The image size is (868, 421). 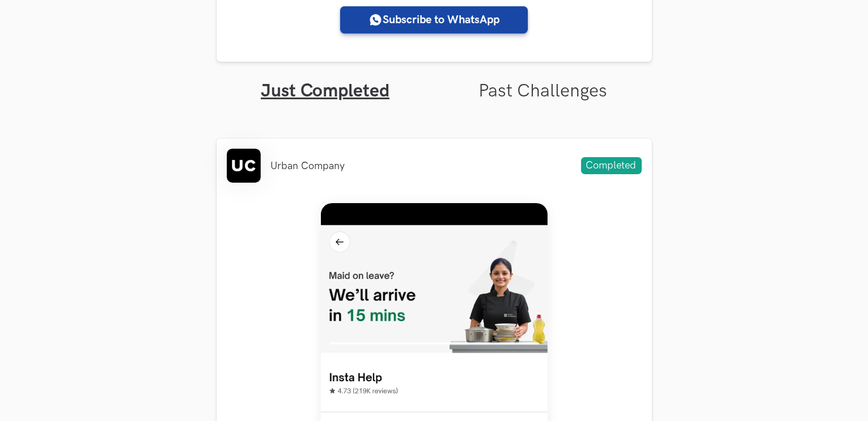 I want to click on a: Just Completed, so click(x=325, y=91).